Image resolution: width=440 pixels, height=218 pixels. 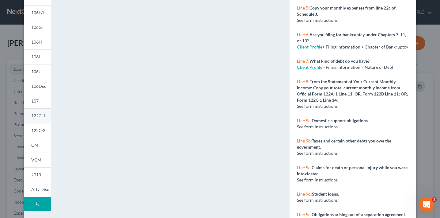 What do you see at coordinates (304, 167) in the screenshot?
I see `span: Line 9c:` at bounding box center [304, 167].